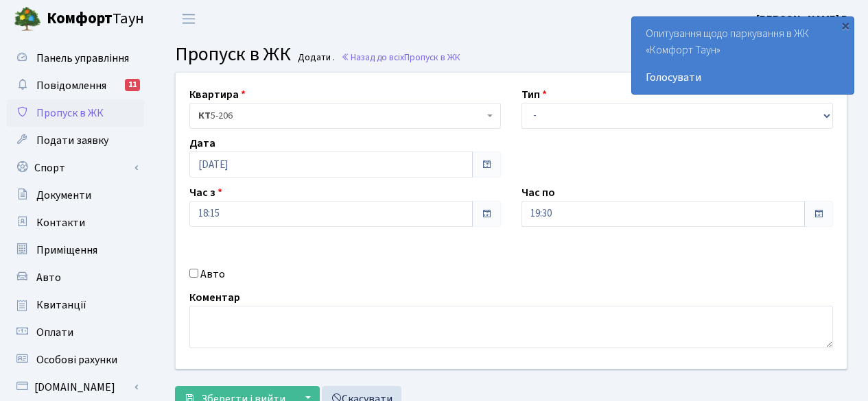 This screenshot has width=868, height=401. Describe the element at coordinates (76, 113) in the screenshot. I see `a: Пропуск в ЖК` at that location.